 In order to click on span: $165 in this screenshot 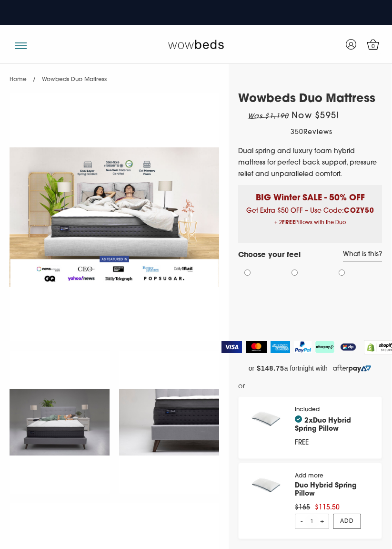, I will do `click(303, 507)`.